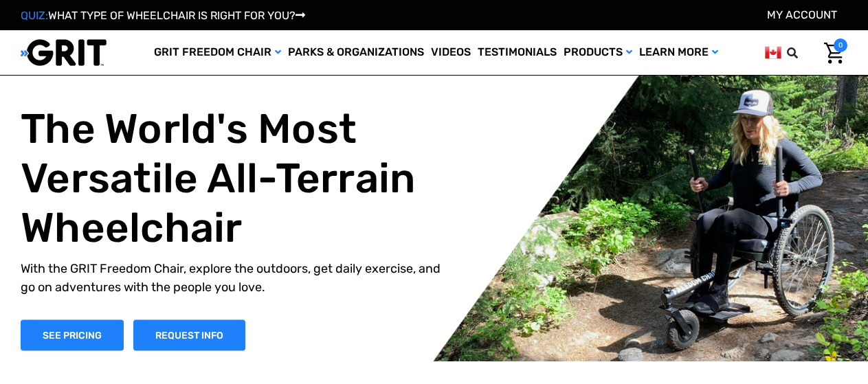  What do you see at coordinates (189, 335) in the screenshot?
I see `a: Slide number 1, Request Information` at bounding box center [189, 335].